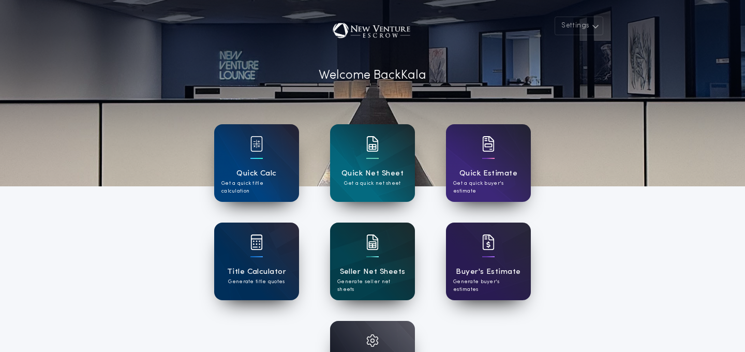 The image size is (745, 352). Describe the element at coordinates (489, 286) in the screenshot. I see `p: Generate buyer's estimates` at that location.